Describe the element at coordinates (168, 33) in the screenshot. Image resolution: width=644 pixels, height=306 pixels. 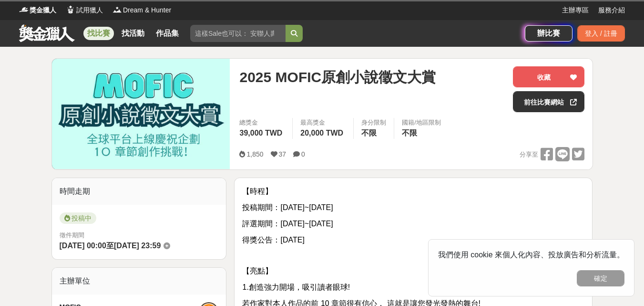
I see `a: 作品集` at that location.